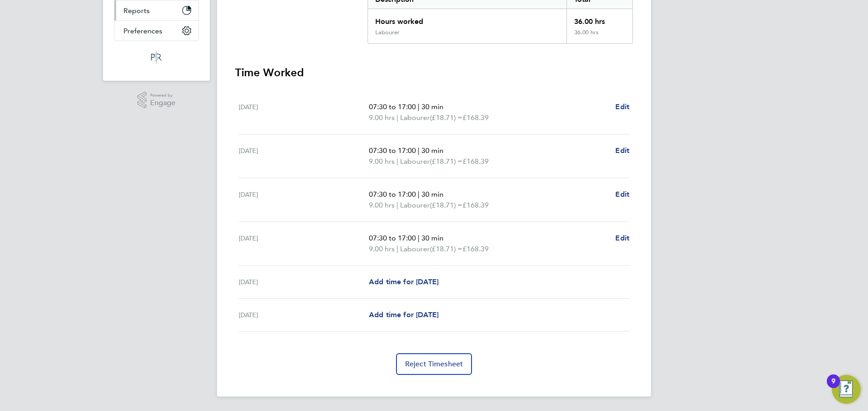 This screenshot has width=868, height=411. Describe the element at coordinates (162, 95) in the screenshot. I see `span: Powered by` at that location.